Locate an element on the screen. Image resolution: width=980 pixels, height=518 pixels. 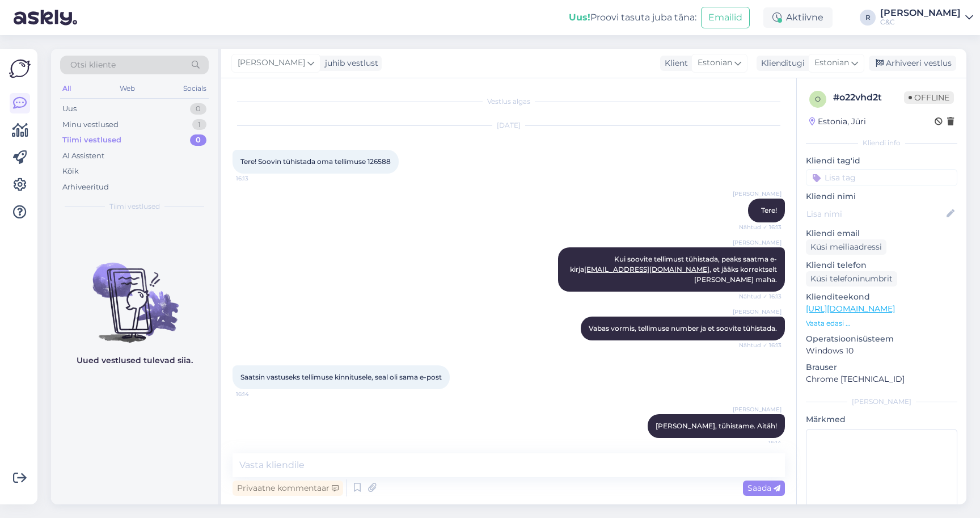
p: Märkmed is located at coordinates (881, 419).